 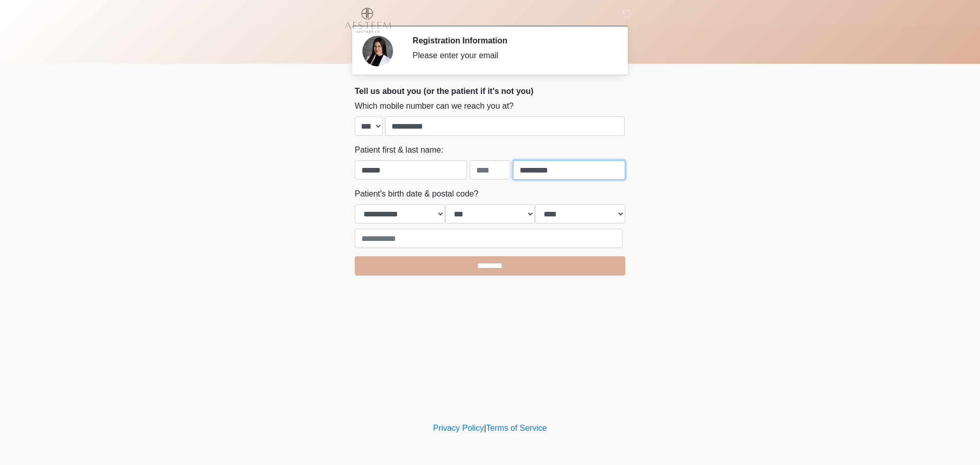 What do you see at coordinates (378, 51) in the screenshot?
I see `img: Agent Avatar` at bounding box center [378, 51].